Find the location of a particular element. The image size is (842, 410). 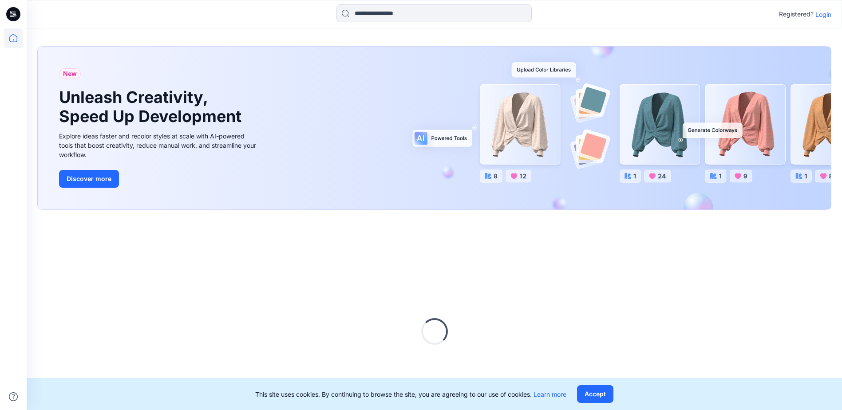

span: New is located at coordinates (70, 74).